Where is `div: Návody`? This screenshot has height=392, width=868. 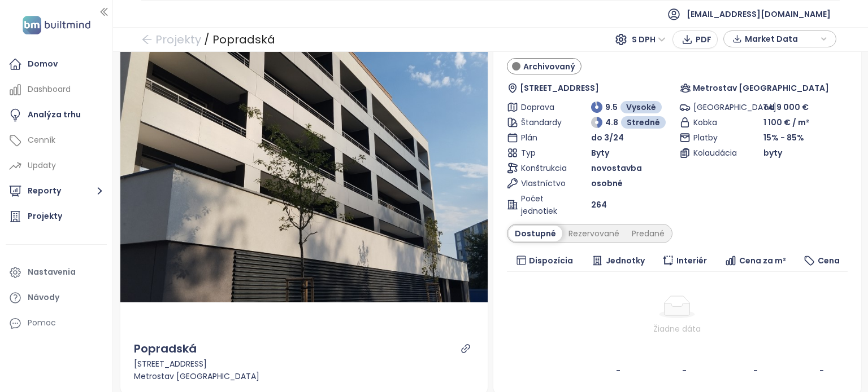
div: Návody is located at coordinates (44, 298).